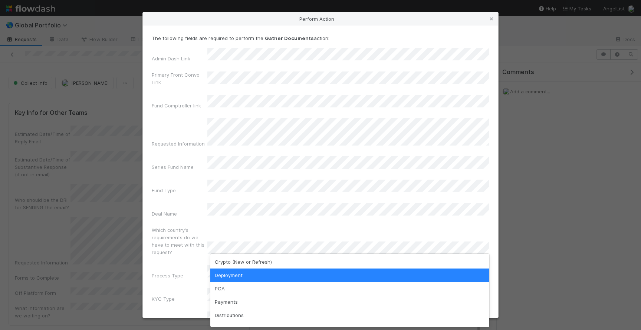  I want to click on label: Fund Comptroller link, so click(176, 106).